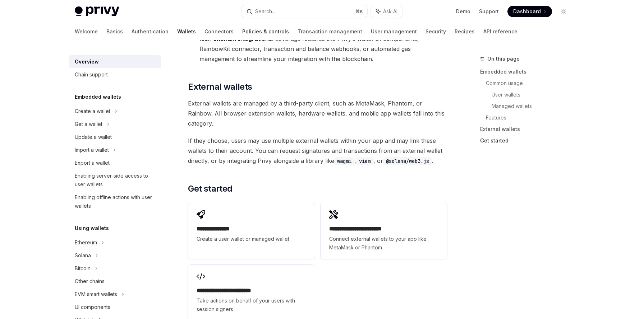 This screenshot has width=644, height=319. Describe the element at coordinates (115, 202) in the screenshot. I see `a: Enabling offline actions with user wallets` at that location.